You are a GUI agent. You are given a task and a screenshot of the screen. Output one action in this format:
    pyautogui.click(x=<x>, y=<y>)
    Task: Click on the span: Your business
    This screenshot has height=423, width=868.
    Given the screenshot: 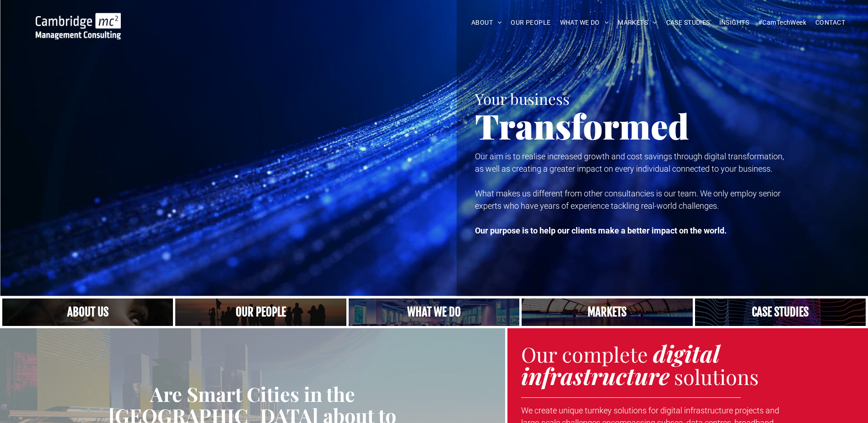 What is the action you would take?
    pyautogui.click(x=522, y=98)
    